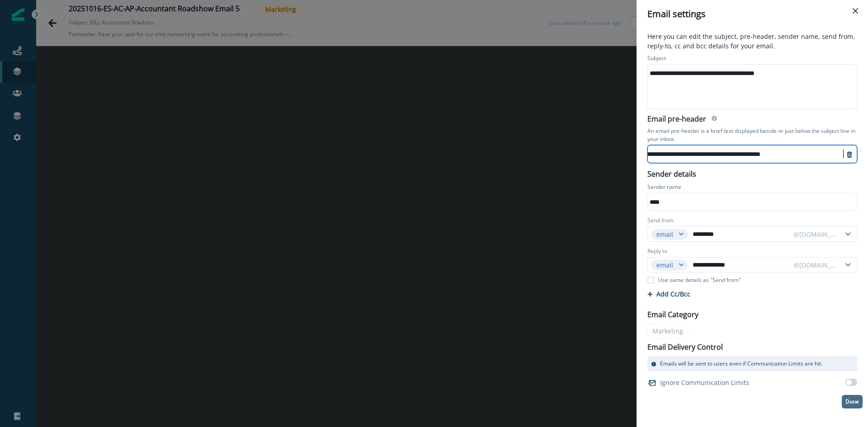 Image resolution: width=868 pixels, height=427 pixels. I want to click on p: Done, so click(852, 402).